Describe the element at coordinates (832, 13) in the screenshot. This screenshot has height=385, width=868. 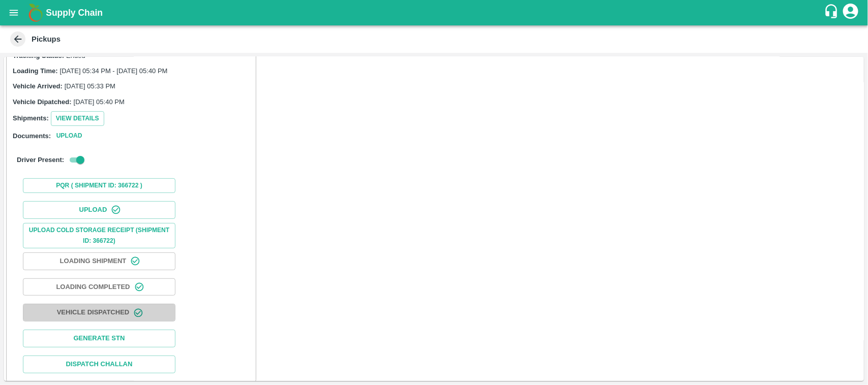
I see `div: customer-support` at that location.